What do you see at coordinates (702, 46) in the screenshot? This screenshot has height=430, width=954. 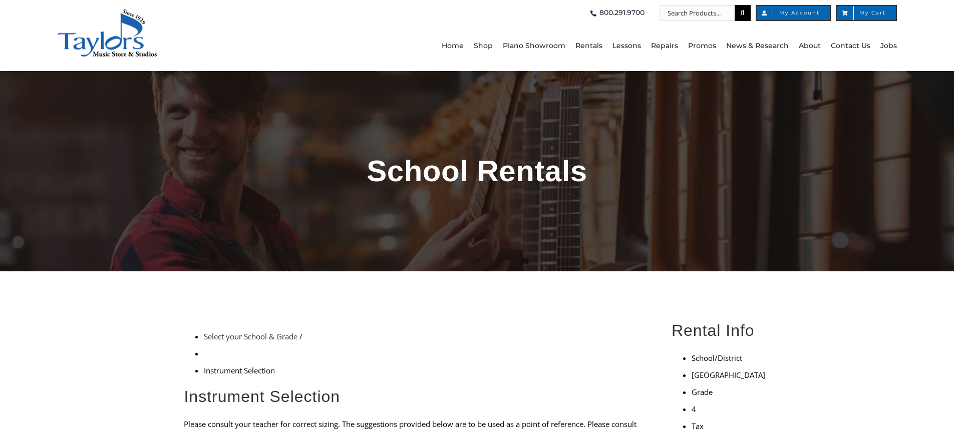 I see `a: Promos` at bounding box center [702, 46].